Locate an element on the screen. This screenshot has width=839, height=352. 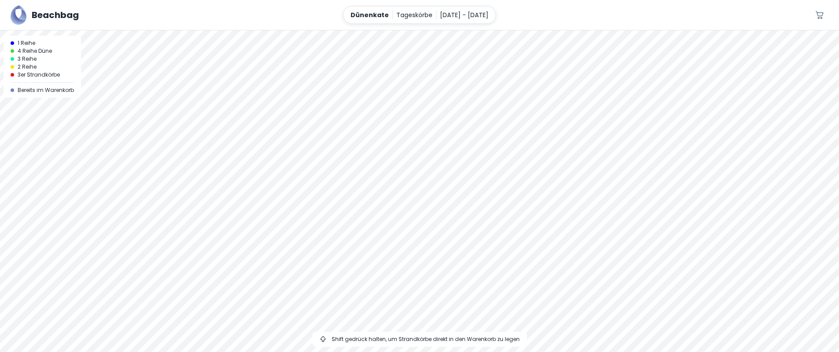
h5: Beachbag is located at coordinates (55, 15).